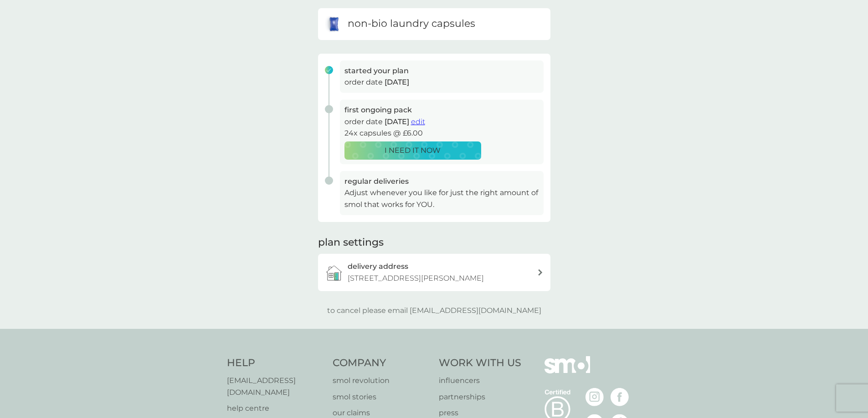 The height and width of the screenshot is (418, 868). I want to click on h2: plan settings, so click(351, 242).